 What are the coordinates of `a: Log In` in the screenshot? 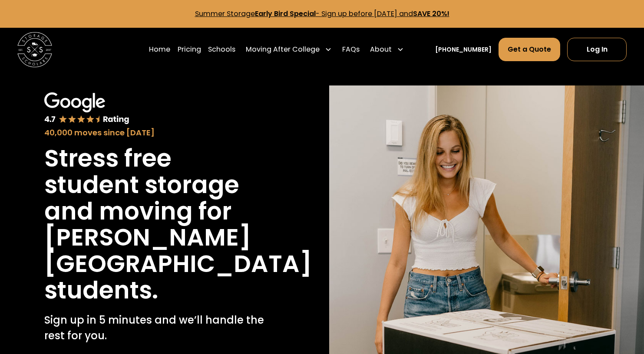 It's located at (597, 50).